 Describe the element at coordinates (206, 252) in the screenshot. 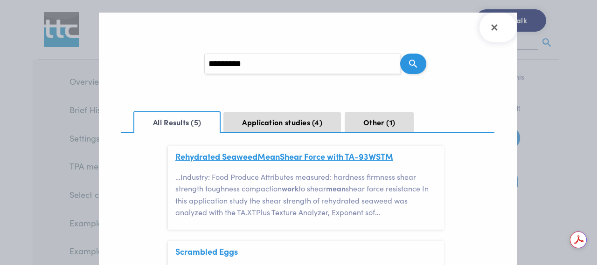

I see `span: Scrambled Eggs` at that location.